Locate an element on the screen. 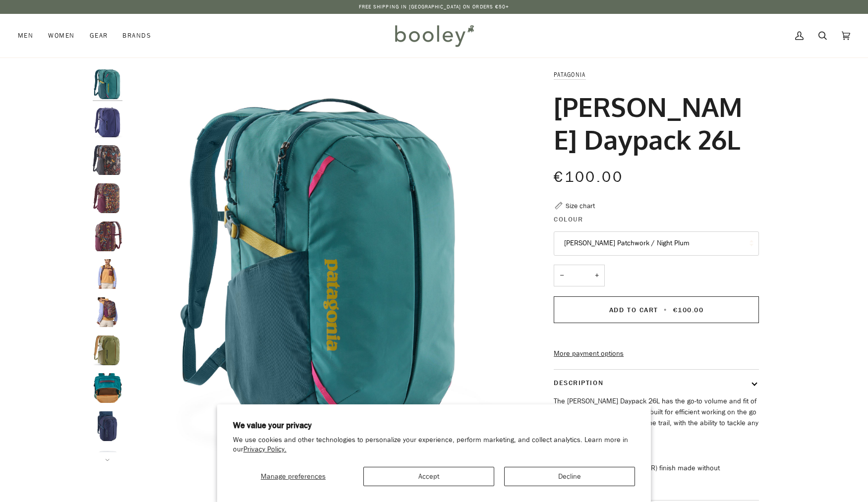  div: Men is located at coordinates (29, 35).